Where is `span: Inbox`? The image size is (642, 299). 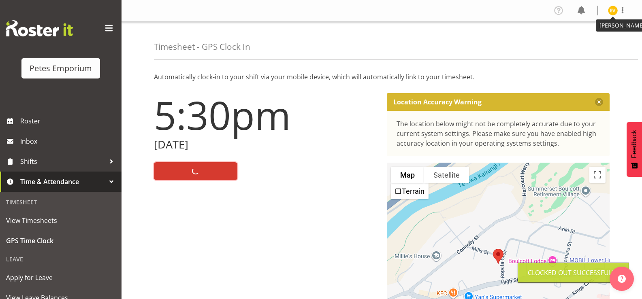
span: Inbox is located at coordinates (69, 141).